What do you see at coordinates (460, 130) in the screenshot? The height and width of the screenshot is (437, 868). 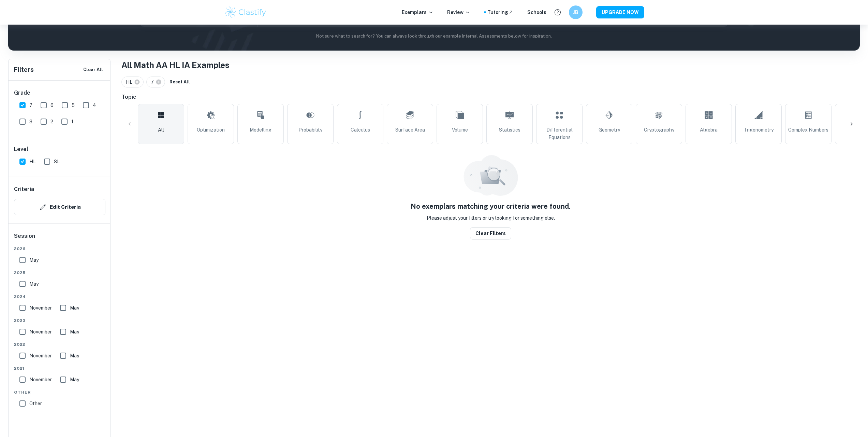 I see `span: Volume` at bounding box center [460, 130].